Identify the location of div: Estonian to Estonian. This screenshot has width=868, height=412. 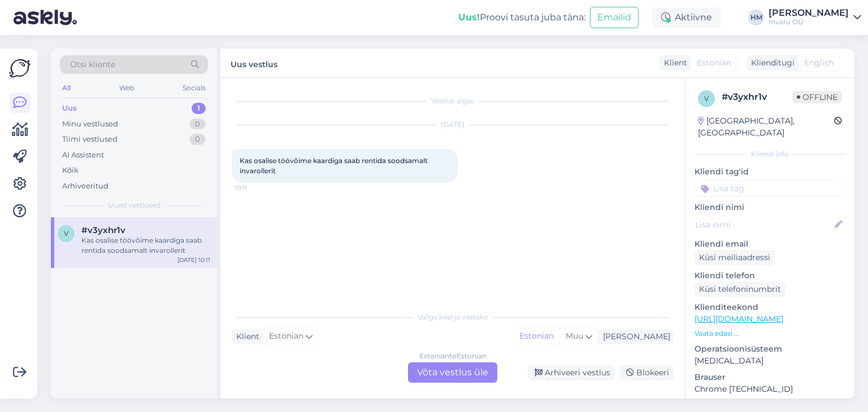
(453, 356).